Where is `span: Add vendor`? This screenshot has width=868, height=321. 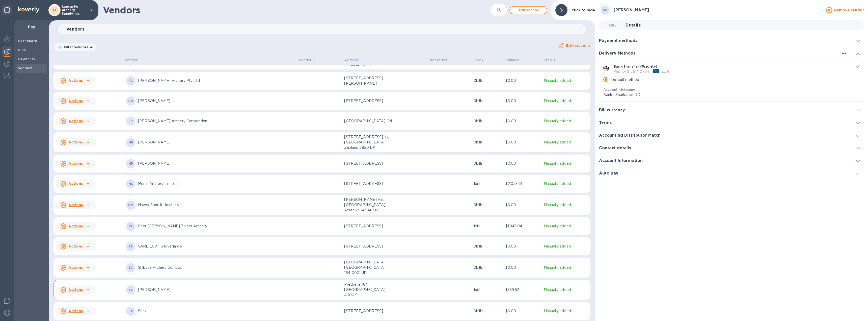 span: Add vendor is located at coordinates (529, 10).